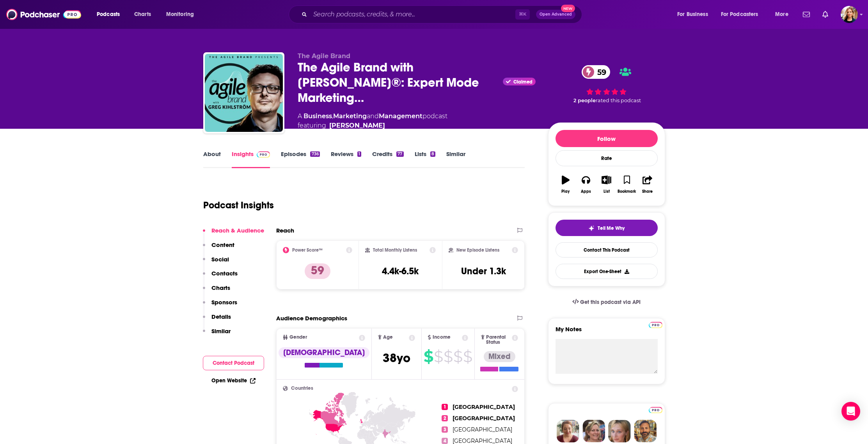 The image size is (868, 444). I want to click on h2: Power Score™, so click(308, 250).